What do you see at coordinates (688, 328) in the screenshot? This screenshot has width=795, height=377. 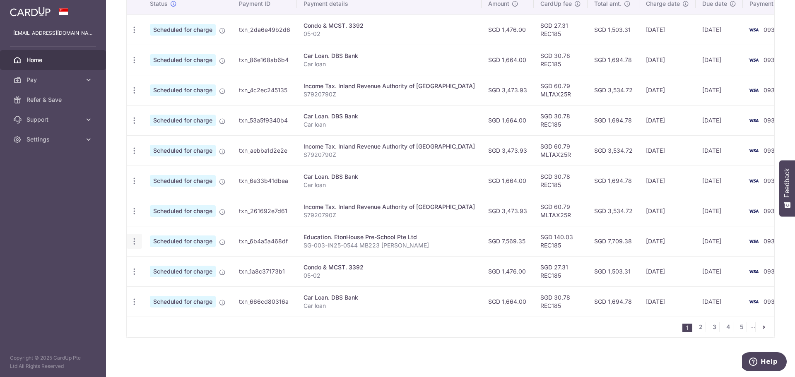 I see `li: 1` at bounding box center [688, 328].